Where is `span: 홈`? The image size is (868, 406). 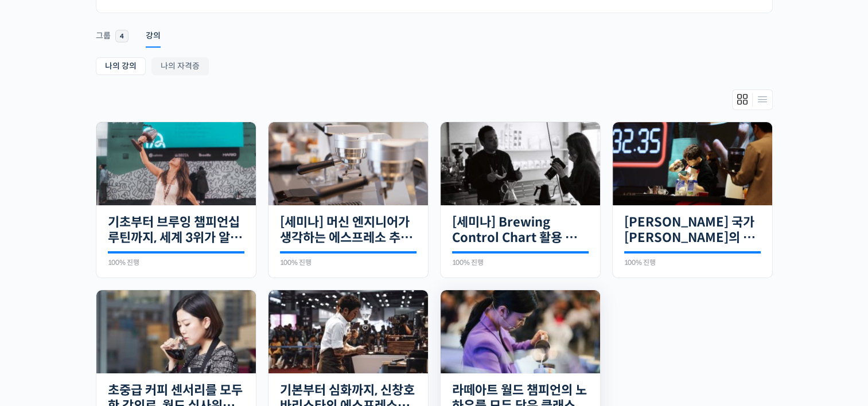 span: 홈 is located at coordinates (40, 332).